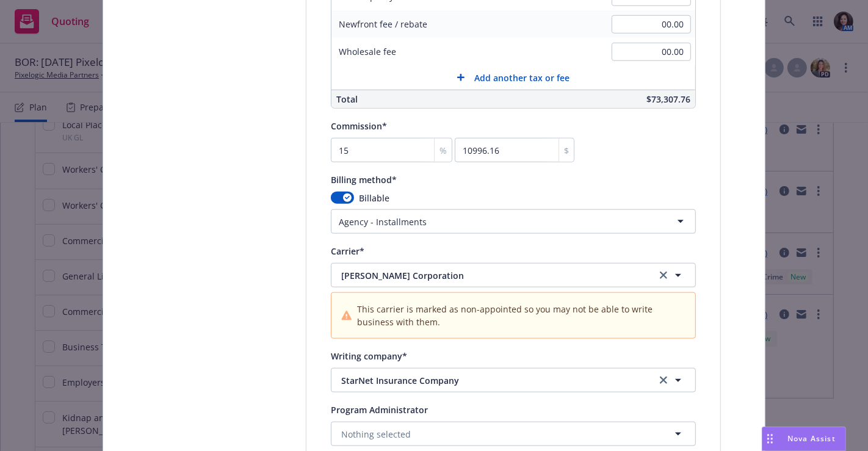 Image resolution: width=868 pixels, height=451 pixels. I want to click on span: StarNet Insurance Company, so click(490, 380).